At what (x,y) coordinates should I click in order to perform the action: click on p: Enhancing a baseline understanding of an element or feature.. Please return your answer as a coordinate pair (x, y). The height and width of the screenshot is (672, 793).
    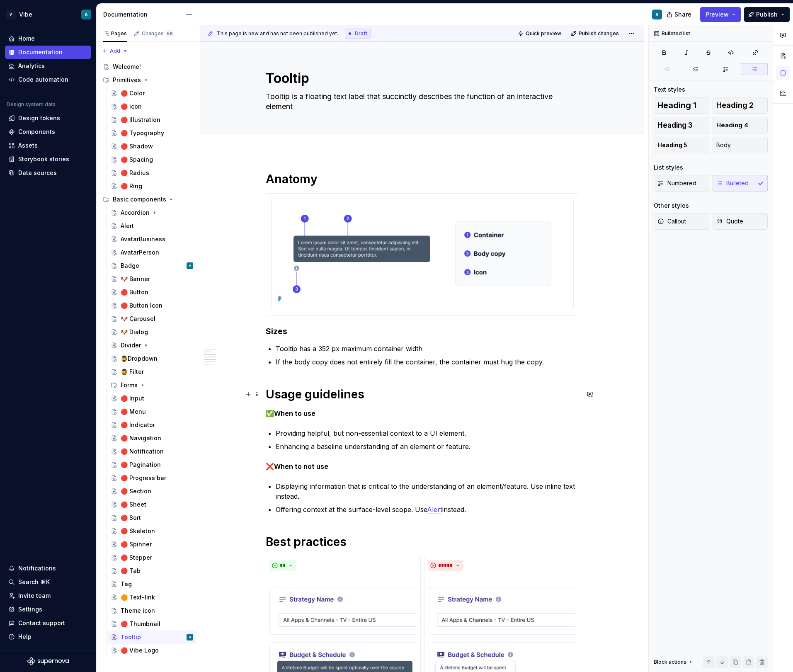
    Looking at the image, I should click on (427, 447).